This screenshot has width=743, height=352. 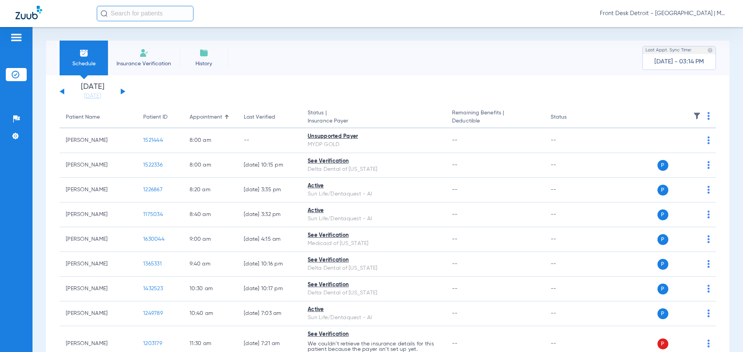 I want to click on span: Insurance Verification, so click(x=143, y=64).